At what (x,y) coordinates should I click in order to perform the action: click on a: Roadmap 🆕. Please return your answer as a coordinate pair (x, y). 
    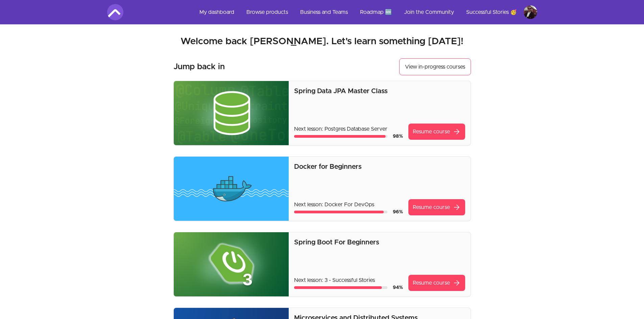
    Looking at the image, I should click on (376, 12).